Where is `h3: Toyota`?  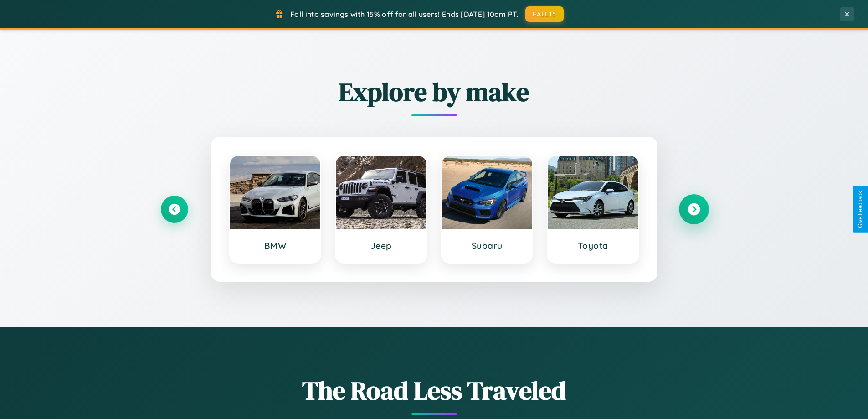 h3: Toyota is located at coordinates (593, 245).